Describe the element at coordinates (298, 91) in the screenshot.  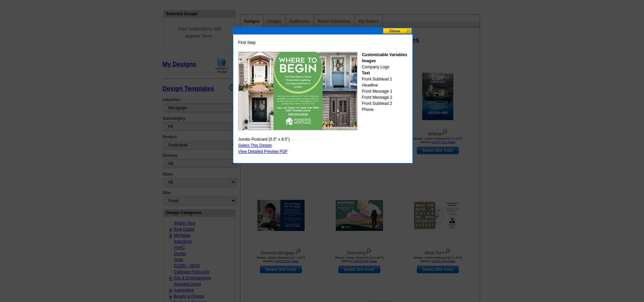
I see `img: GENPJF_FirstStep_All.jpg` at that location.